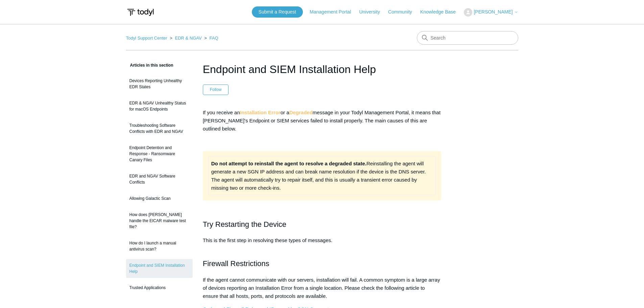  Describe the element at coordinates (159, 84) in the screenshot. I see `a: Devices Reporting Unhealthy EDR States` at that location.